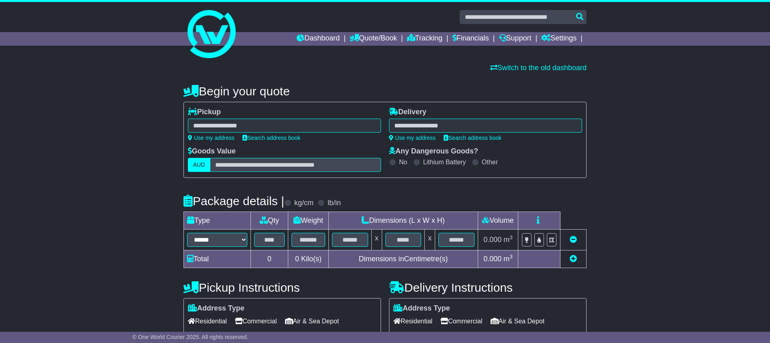 Image resolution: width=770 pixels, height=343 pixels. What do you see at coordinates (318, 39) in the screenshot?
I see `a: Dashboard` at bounding box center [318, 39].